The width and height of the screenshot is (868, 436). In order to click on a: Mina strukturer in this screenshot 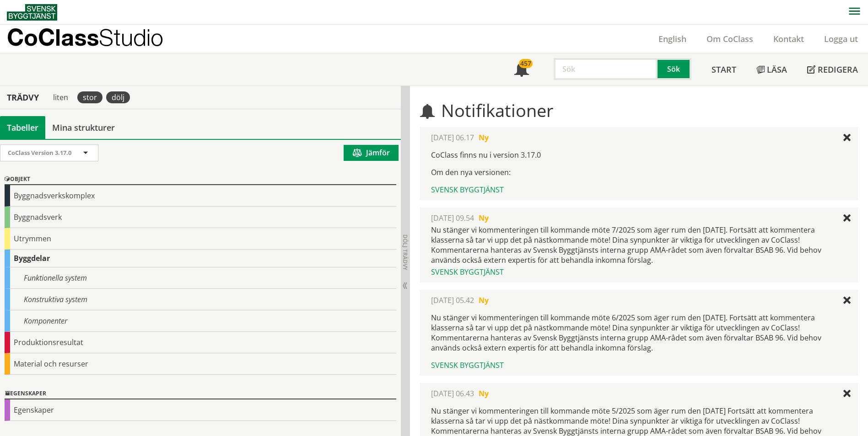, I will do `click(83, 128)`.